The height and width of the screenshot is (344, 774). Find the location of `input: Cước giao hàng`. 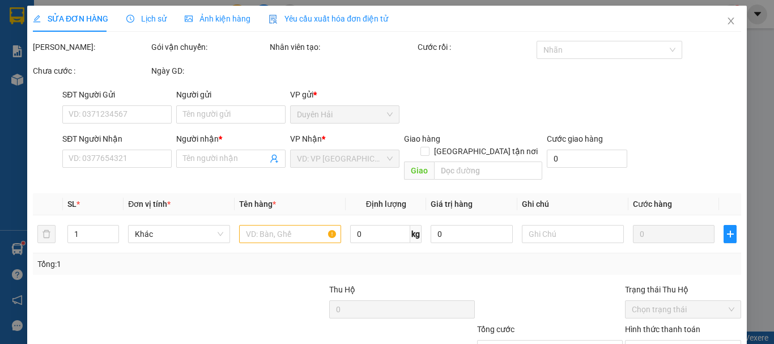

input: Cước giao hàng is located at coordinates (586, 159).